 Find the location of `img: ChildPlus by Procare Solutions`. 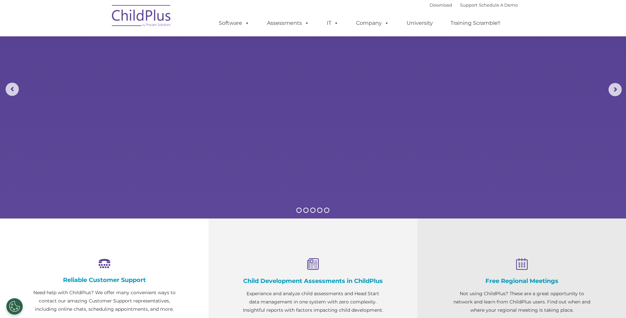

img: ChildPlus by Procare Solutions is located at coordinates (142, 17).